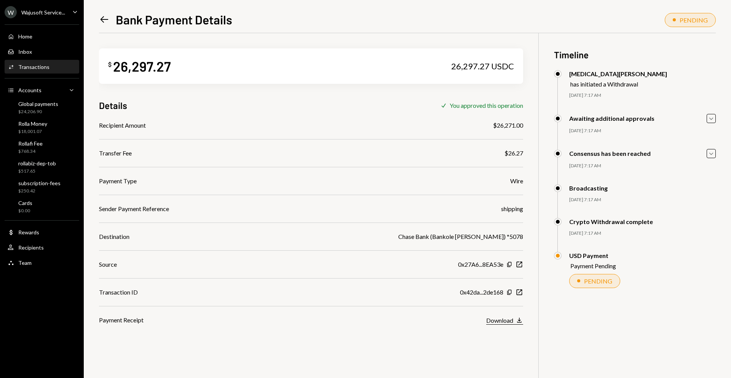 This screenshot has height=378, width=731. Describe the element at coordinates (134, 209) in the screenshot. I see `div: Sender Payment Reference` at that location.